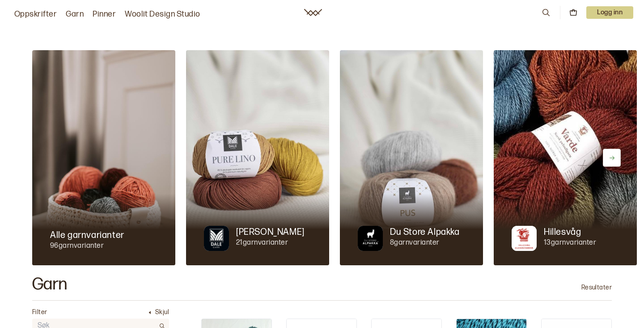 This screenshot has width=644, height=328. Describe the element at coordinates (162, 15) in the screenshot. I see `a: Woolit Design Studio` at that location.